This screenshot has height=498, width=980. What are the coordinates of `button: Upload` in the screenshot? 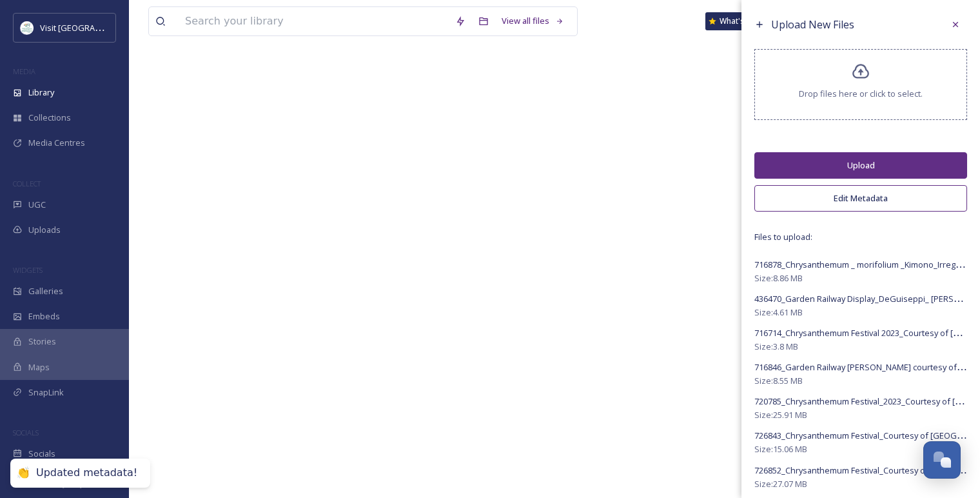 It's located at (861, 165).